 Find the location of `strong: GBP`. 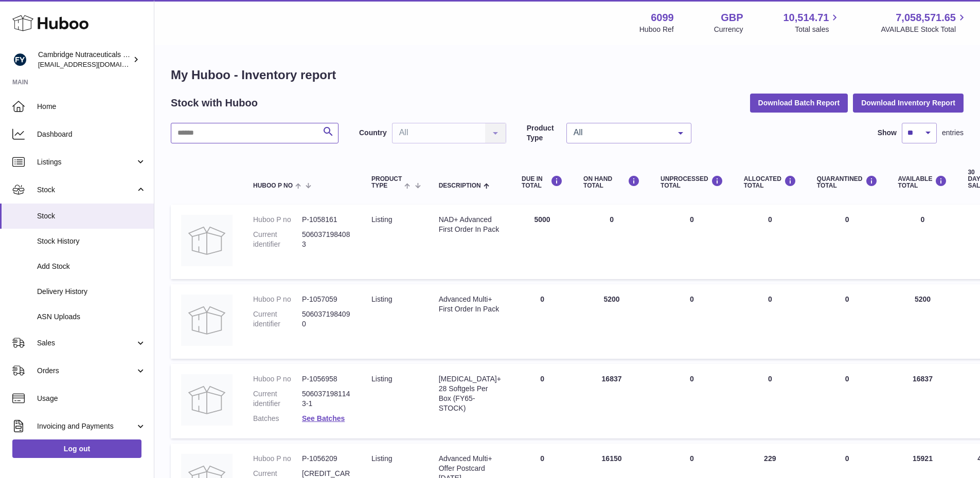

strong: GBP is located at coordinates (731, 18).